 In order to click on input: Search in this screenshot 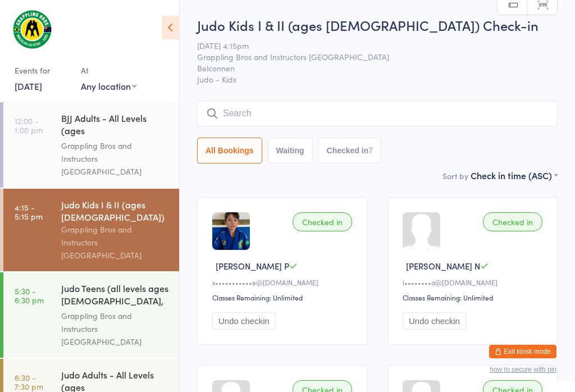, I will do `click(378, 114)`.